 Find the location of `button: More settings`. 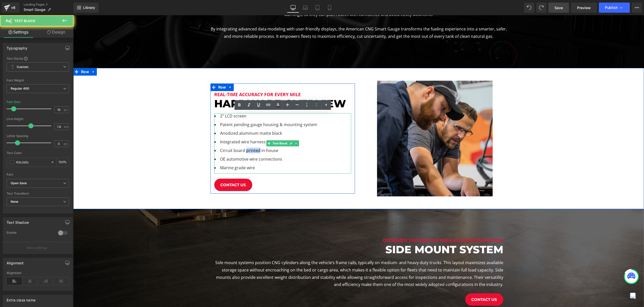

button: More settings is located at coordinates (38, 248).